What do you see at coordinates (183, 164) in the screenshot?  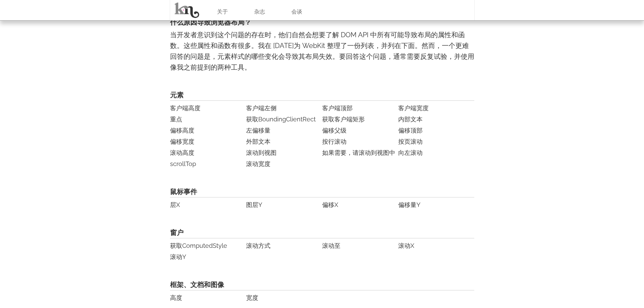 I see `font: scrollTop` at bounding box center [183, 164].